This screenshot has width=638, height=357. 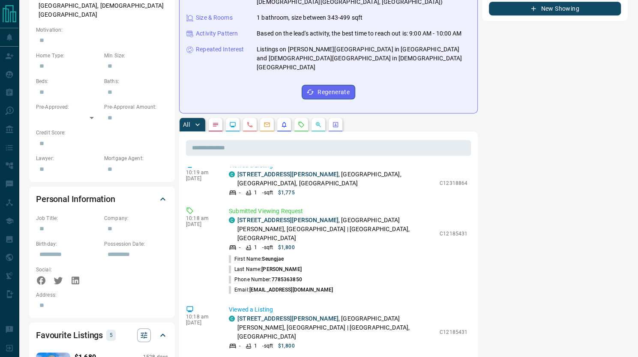 What do you see at coordinates (68, 244) in the screenshot?
I see `p: Birthday:` at bounding box center [68, 244].